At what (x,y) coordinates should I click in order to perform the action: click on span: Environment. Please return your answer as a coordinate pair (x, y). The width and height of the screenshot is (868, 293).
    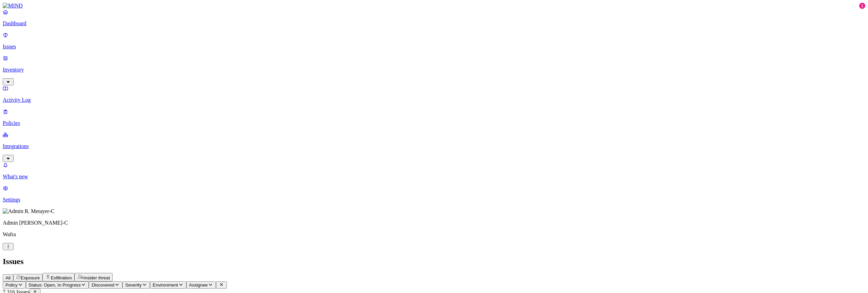
    Looking at the image, I should click on (165, 285).